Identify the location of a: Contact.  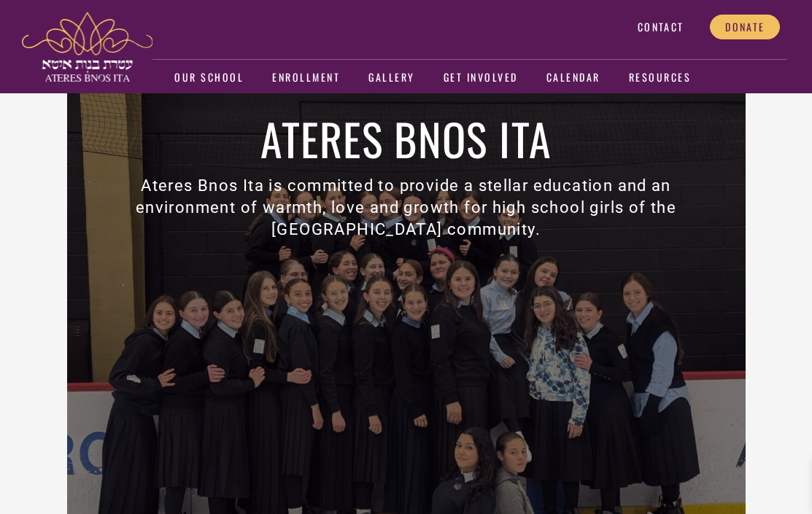
(660, 27).